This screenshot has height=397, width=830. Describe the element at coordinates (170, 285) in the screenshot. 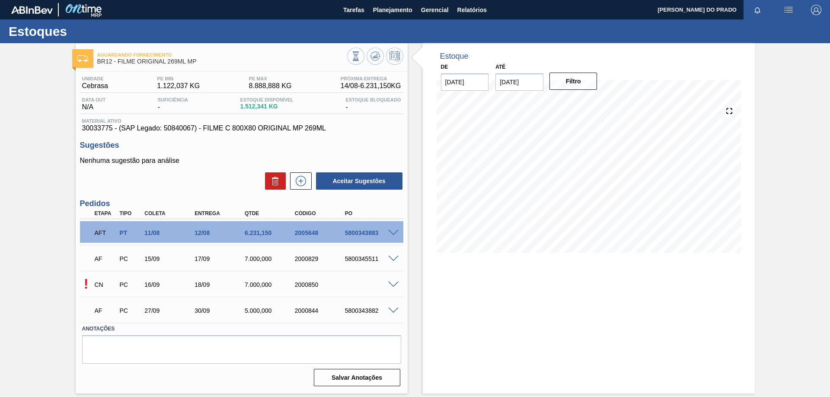

I see `div: 16/09/2025` at that location.